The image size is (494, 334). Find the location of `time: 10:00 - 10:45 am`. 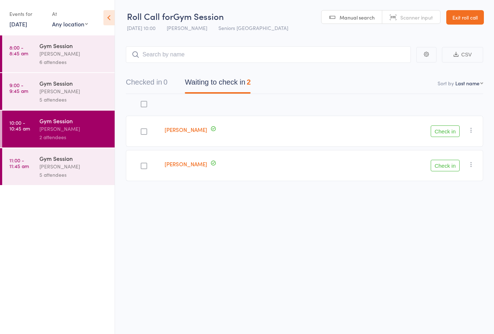

time: 10:00 - 10:45 am is located at coordinates (20, 125).